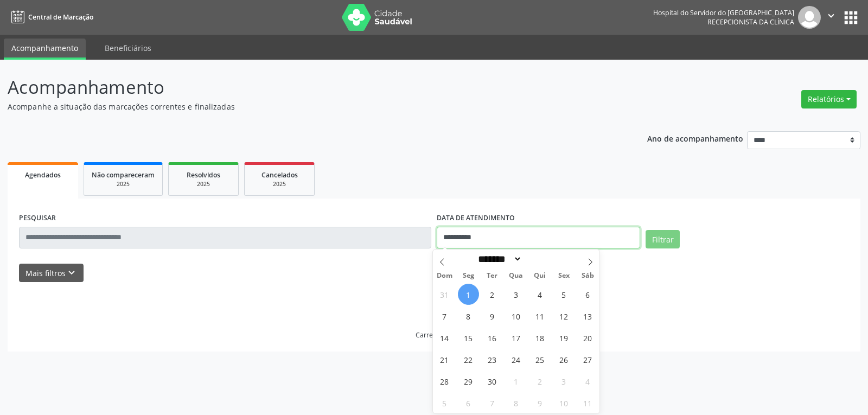 This screenshot has height=415, width=868. Describe the element at coordinates (587, 316) in the screenshot. I see `span: Setembro 13, 2025` at that location.